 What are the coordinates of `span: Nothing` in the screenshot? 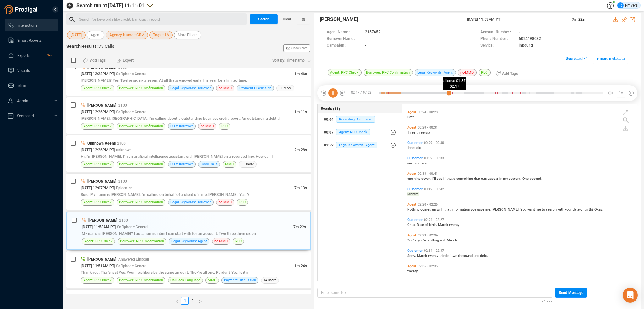 It's located at (414, 209).